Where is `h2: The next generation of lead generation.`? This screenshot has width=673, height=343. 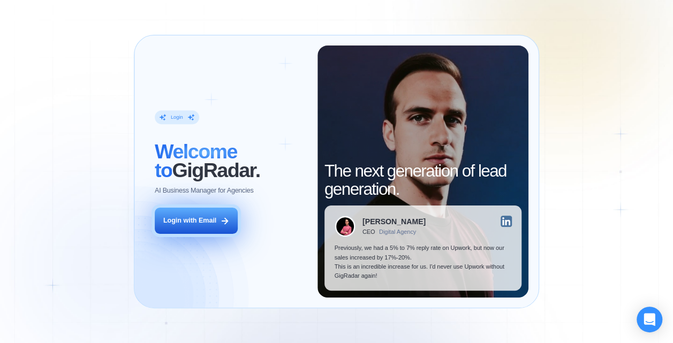
h2: The next generation of lead generation. is located at coordinates (423, 180).